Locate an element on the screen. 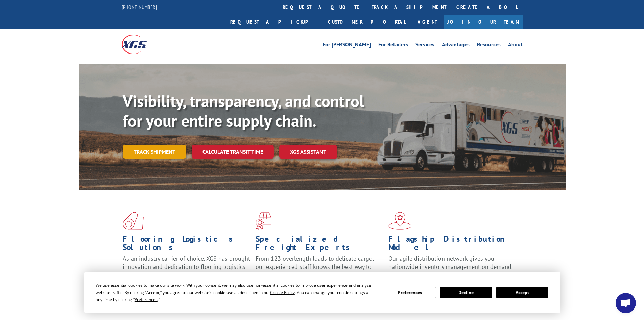 Image resolution: width=644 pixels, height=320 pixels. span: Our agile distribution network gives you nationwide inventory management on demand. is located at coordinates (451, 262).